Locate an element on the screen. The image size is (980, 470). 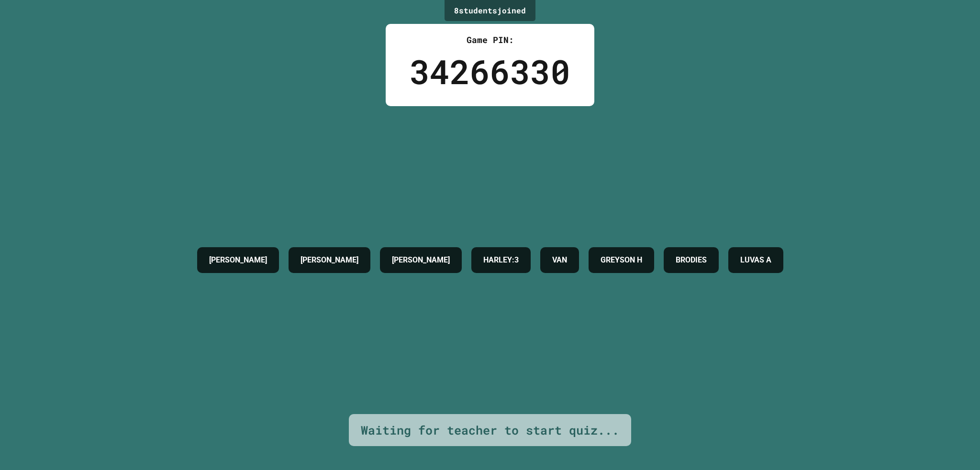
h4: LUVAS A is located at coordinates (756, 260).